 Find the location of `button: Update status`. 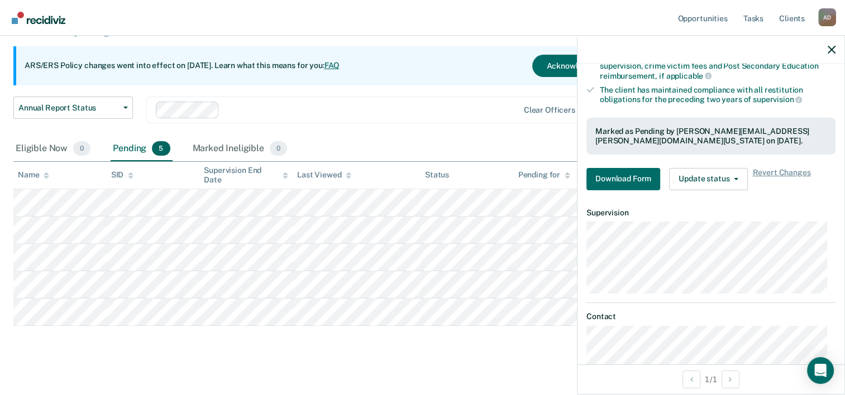

button: Update status is located at coordinates (708, 179).